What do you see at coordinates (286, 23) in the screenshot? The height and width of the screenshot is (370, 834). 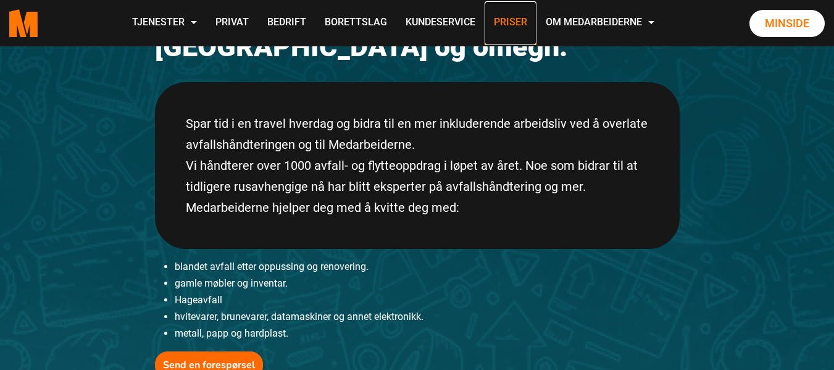 I see `a: Bedrift` at bounding box center [286, 23].